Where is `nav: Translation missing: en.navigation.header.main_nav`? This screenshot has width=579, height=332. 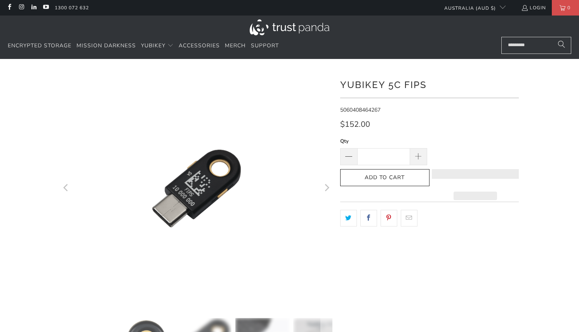
nav: Translation missing: en.navigation.header.main_nav is located at coordinates (143, 46).